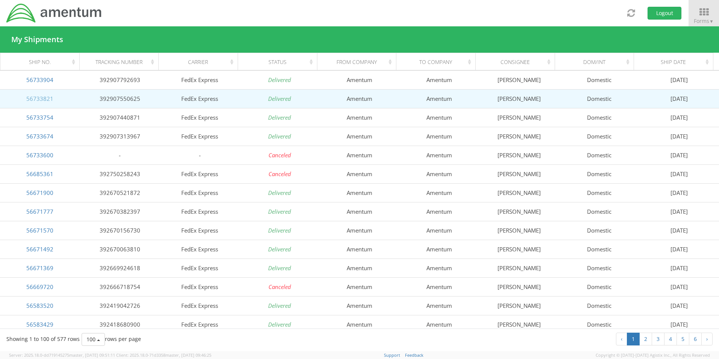 The width and height of the screenshot is (719, 359). I want to click on a: Support, so click(392, 355).